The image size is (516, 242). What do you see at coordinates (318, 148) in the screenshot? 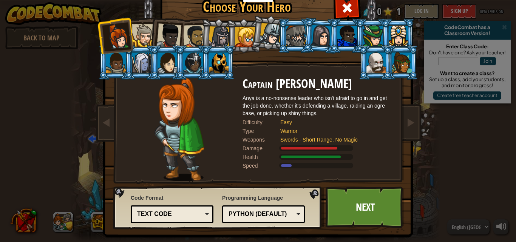
I see `div: Deals 120% of listed Warrior weapon damage.` at bounding box center [318, 148].